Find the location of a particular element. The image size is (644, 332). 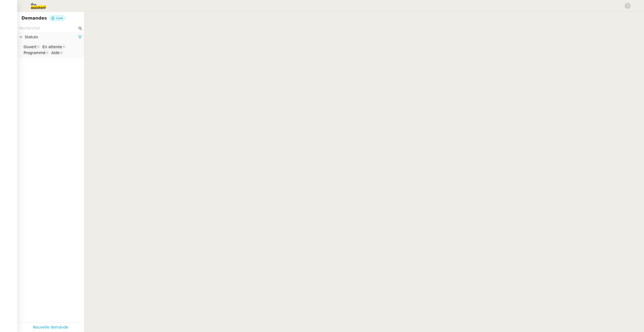

nz-select-item: Programmé is located at coordinates (36, 53).